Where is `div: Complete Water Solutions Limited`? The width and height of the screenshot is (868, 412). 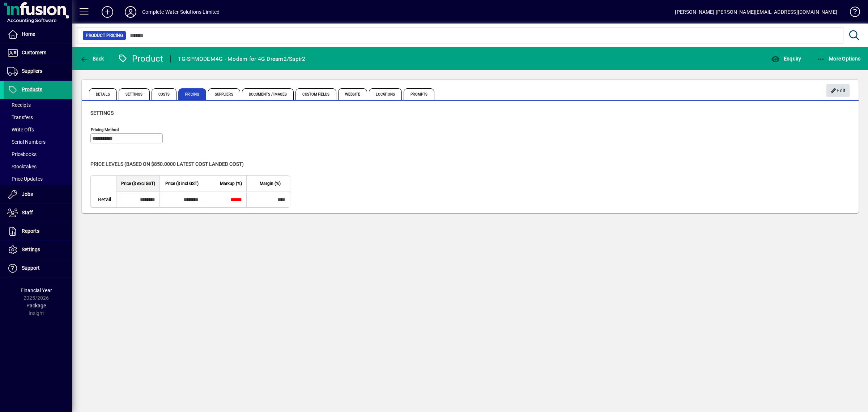
div: Complete Water Solutions Limited is located at coordinates (181, 12).